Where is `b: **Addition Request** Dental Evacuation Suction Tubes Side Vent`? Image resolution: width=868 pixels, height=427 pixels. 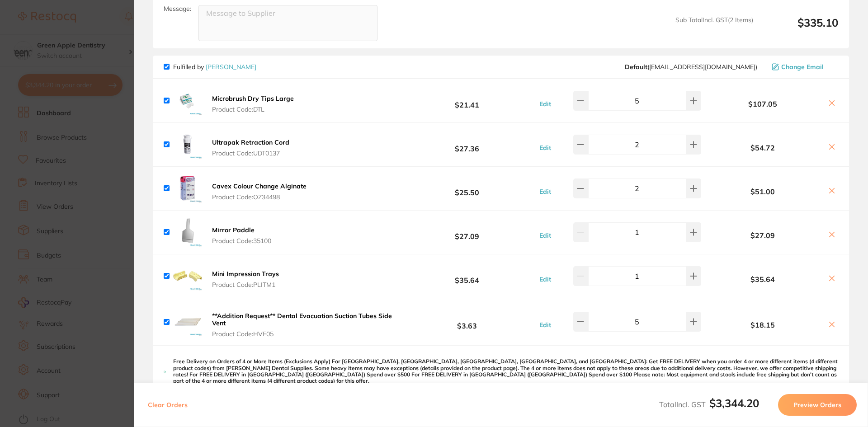
b: **Addition Request** Dental Evacuation Suction Tubes Side Vent is located at coordinates (302, 319).